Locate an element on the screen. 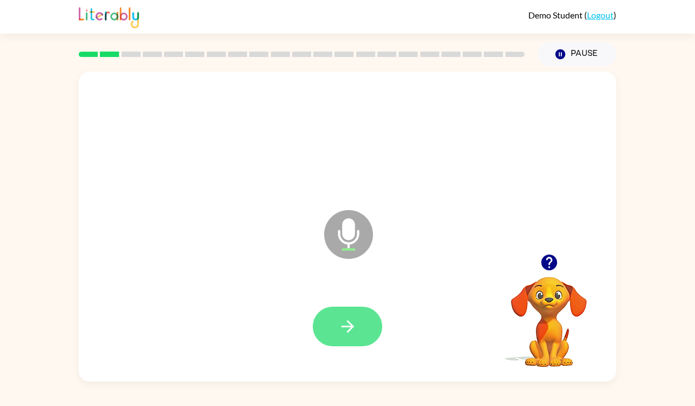  img: Literably is located at coordinates (109, 16).